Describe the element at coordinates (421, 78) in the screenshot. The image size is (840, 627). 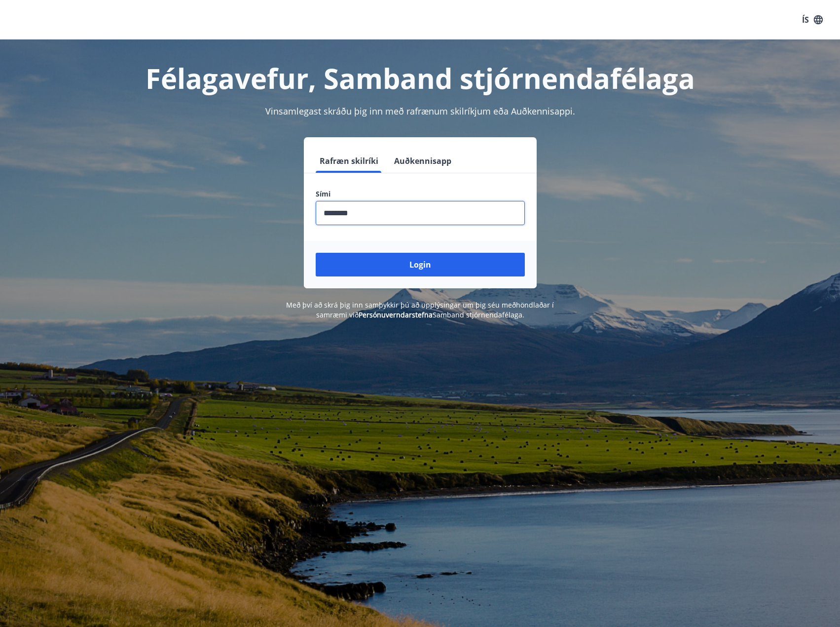
I see `h1: Félagavefur, Samband stjórnendafélaga` at that location.